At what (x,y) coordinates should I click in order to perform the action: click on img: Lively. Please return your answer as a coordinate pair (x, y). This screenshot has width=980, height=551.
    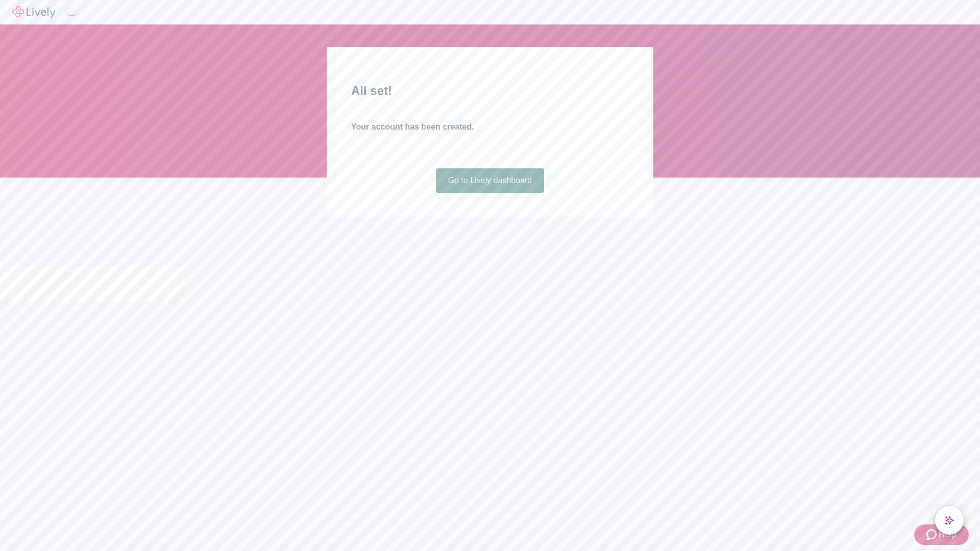
    Looking at the image, I should click on (33, 12).